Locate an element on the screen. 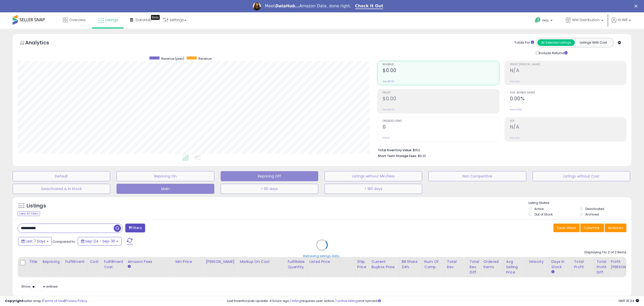  i: DataHub... is located at coordinates (288, 6).